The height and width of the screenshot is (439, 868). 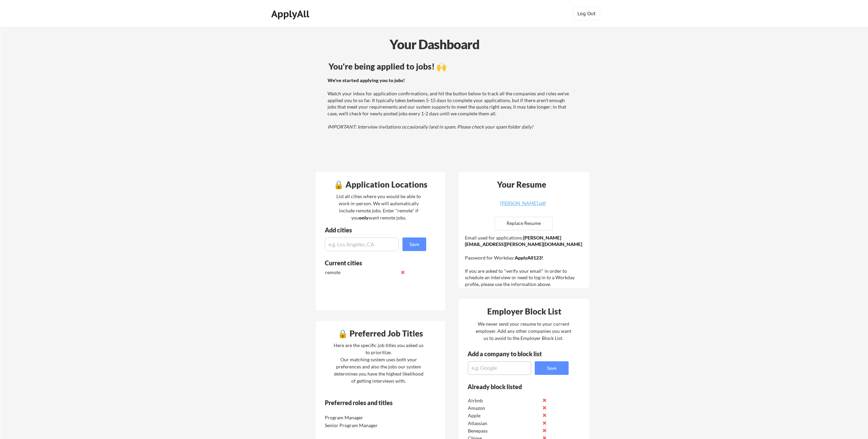 I want to click on strong: only, so click(x=364, y=218).